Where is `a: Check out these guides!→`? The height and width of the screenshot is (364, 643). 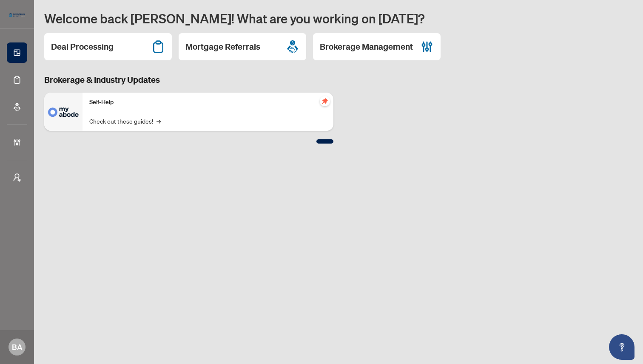
a: Check out these guides!→ is located at coordinates (125, 121).